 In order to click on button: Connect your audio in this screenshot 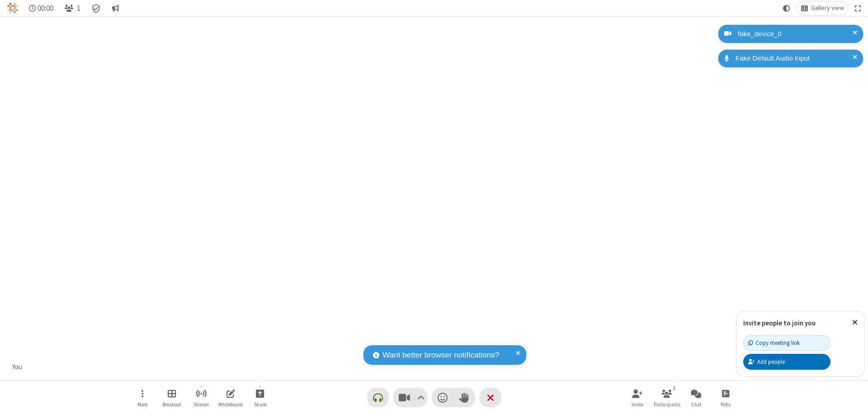, I will do `click(378, 397)`.